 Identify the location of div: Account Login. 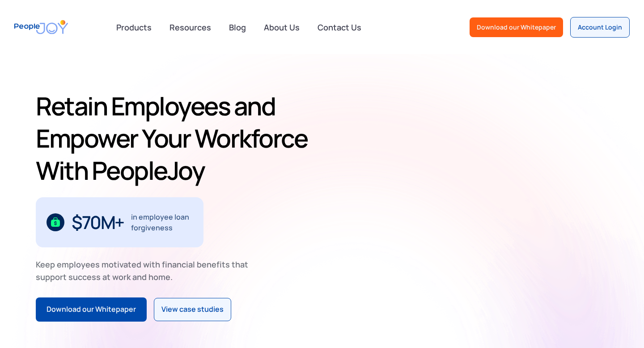
(600, 28).